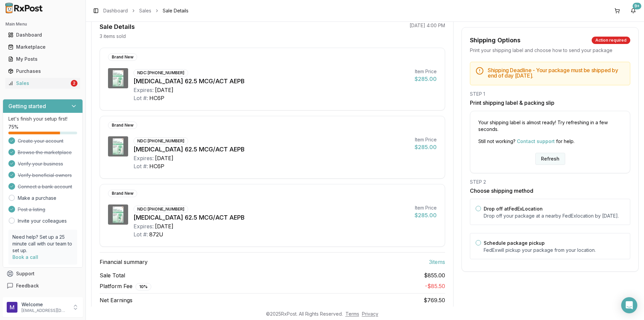  Describe the element at coordinates (43, 83) in the screenshot. I see `button: Sales2` at that location.